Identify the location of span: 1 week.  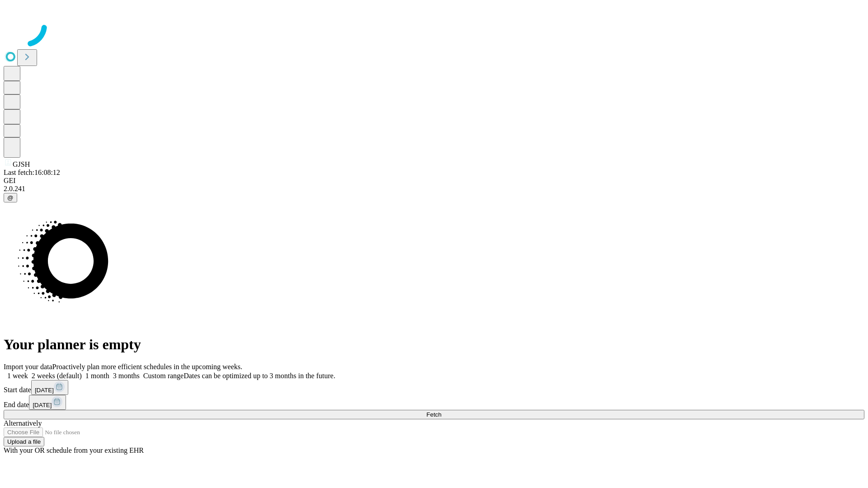
(17, 376).